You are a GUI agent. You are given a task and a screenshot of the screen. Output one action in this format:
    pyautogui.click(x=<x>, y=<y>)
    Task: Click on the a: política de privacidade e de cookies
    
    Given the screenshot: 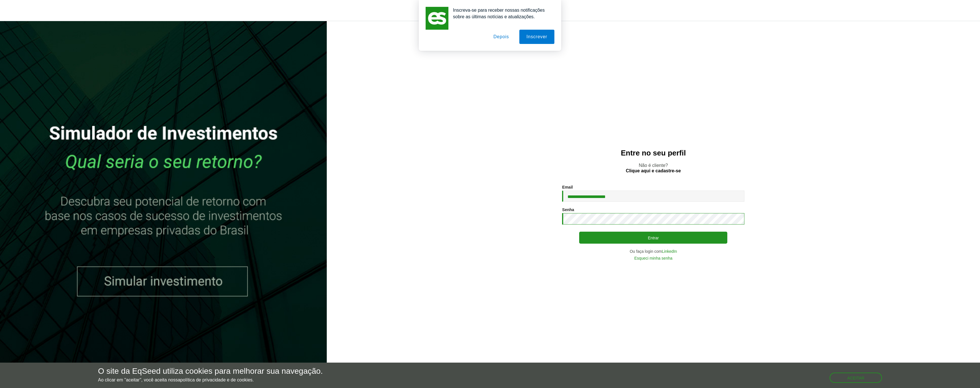 What is the action you would take?
    pyautogui.click(x=216, y=380)
    